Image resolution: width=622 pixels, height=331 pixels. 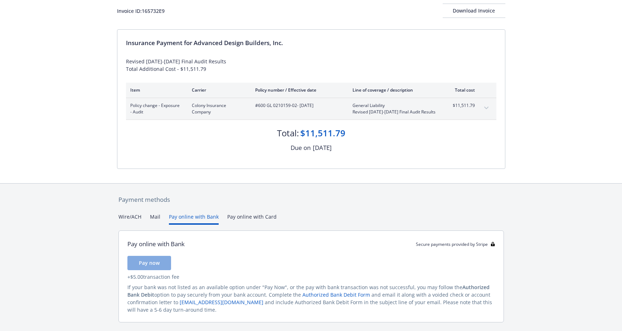 What do you see at coordinates (130, 219) in the screenshot?
I see `button: Wire/ACH` at bounding box center [130, 219].